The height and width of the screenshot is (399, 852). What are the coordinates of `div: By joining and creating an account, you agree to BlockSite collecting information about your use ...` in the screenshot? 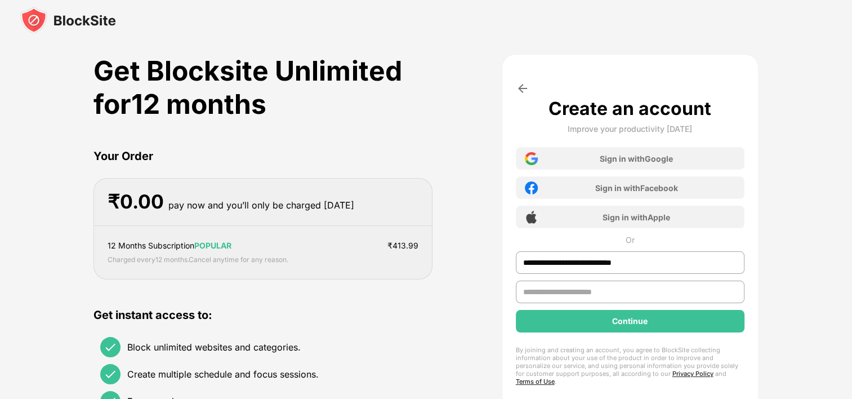 It's located at (630, 366).